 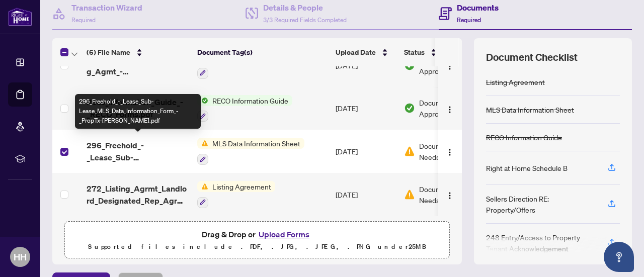 What do you see at coordinates (541, 243) in the screenshot?
I see `div: 248 Entry/Access to Property Tenant Acknowledgement` at bounding box center [541, 243].